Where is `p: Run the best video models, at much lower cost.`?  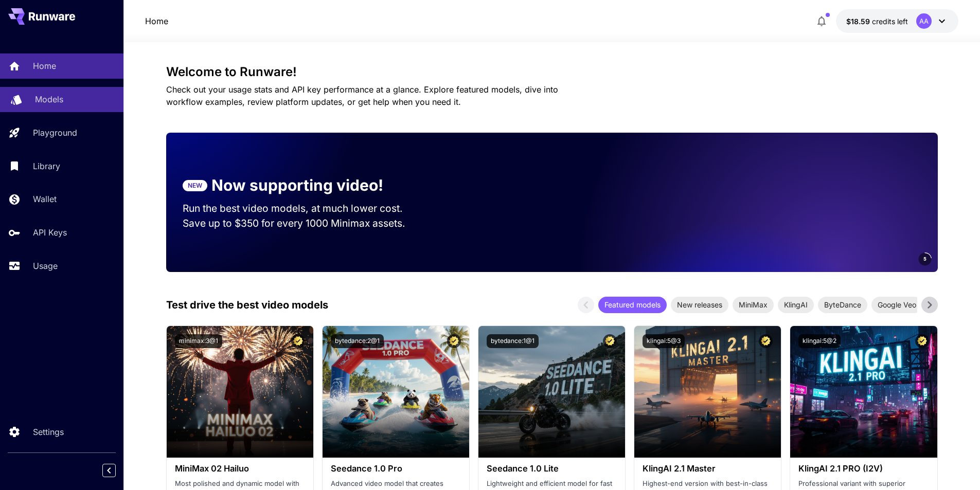 p: Run the best video models, at much lower cost. is located at coordinates (302, 209).